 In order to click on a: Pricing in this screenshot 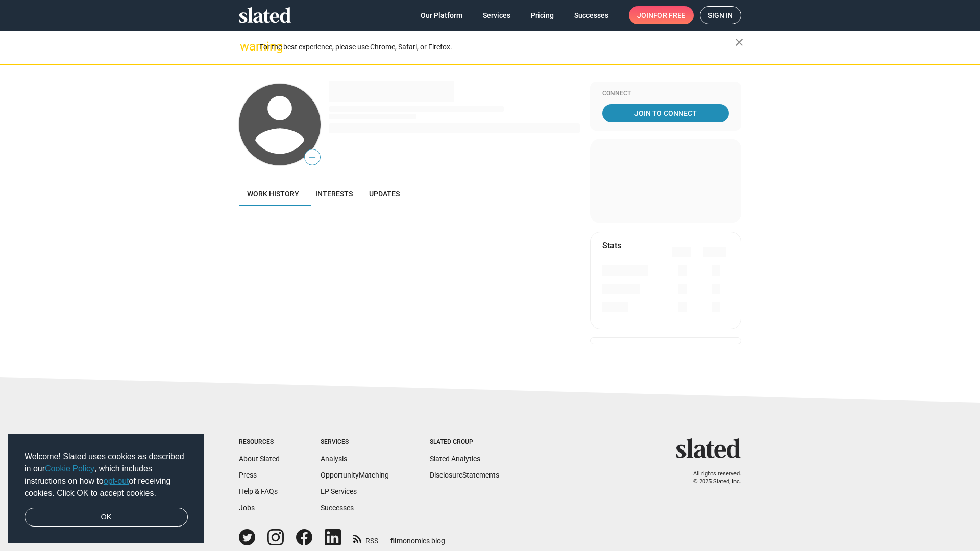, I will do `click(542, 16)`.